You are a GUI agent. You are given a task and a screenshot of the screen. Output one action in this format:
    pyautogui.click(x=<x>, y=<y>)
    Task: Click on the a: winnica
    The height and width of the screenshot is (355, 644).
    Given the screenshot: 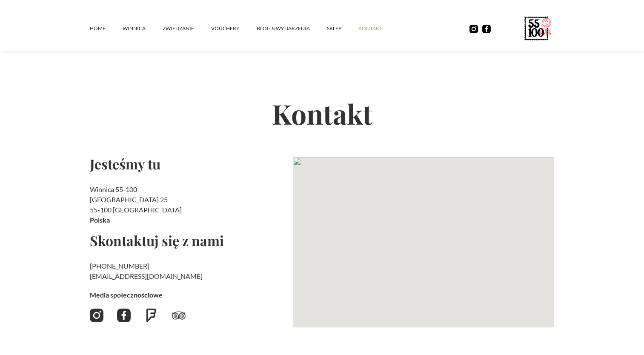 What is the action you would take?
    pyautogui.click(x=142, y=29)
    